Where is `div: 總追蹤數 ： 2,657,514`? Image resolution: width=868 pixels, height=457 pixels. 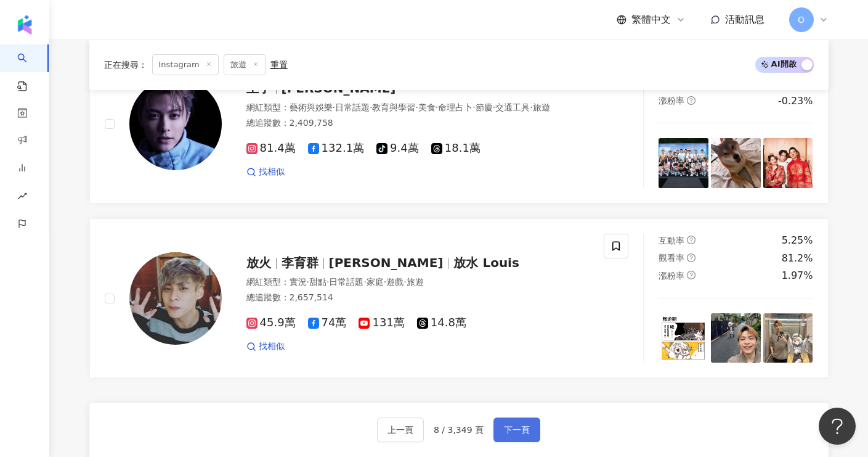
div: 總追蹤數 ： 2,657,514 is located at coordinates (417, 298).